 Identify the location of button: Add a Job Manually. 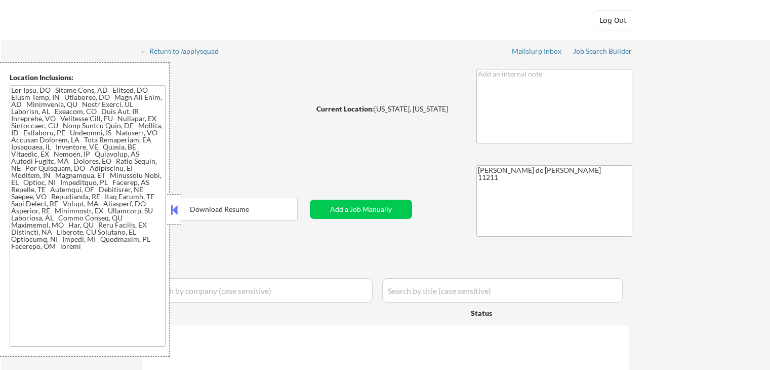
(361, 209).